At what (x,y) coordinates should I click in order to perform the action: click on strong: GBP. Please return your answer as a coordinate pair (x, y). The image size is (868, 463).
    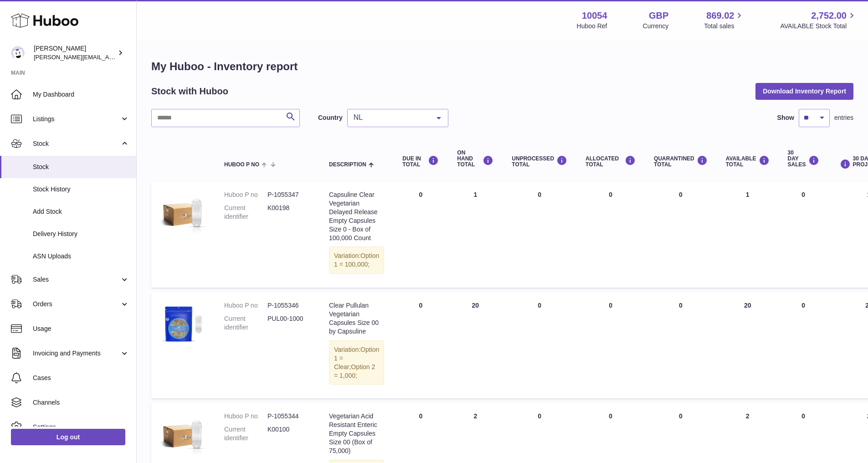
    Looking at the image, I should click on (658, 16).